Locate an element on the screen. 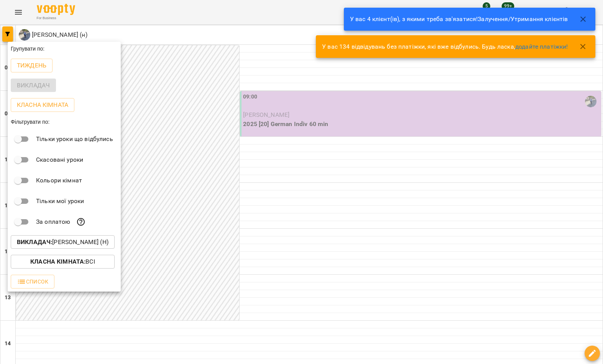 This screenshot has width=603, height=364. p: Скасовані уроки is located at coordinates (59, 160).